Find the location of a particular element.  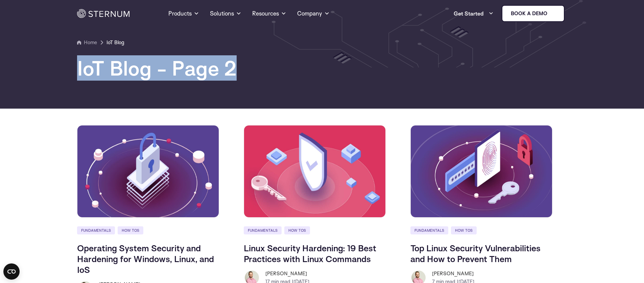

a: Book a demo is located at coordinates (533, 14).